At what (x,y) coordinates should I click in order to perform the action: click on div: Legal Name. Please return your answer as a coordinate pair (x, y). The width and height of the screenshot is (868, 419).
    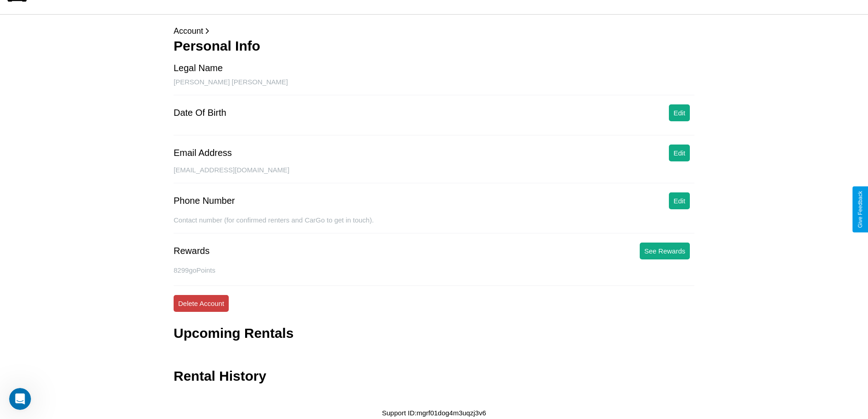
    Looking at the image, I should click on (198, 68).